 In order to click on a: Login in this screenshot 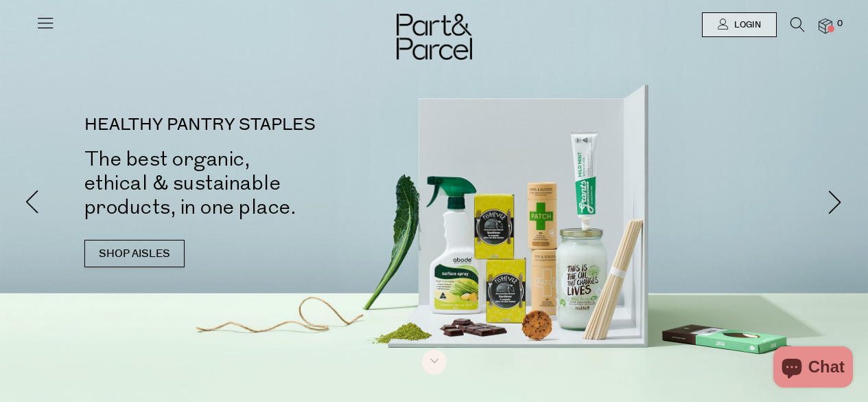, I will do `click(739, 24)`.